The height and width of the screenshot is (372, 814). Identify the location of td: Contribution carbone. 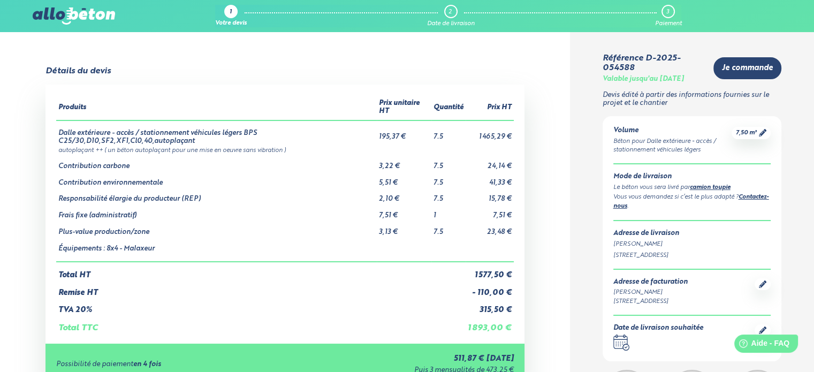
(216, 162).